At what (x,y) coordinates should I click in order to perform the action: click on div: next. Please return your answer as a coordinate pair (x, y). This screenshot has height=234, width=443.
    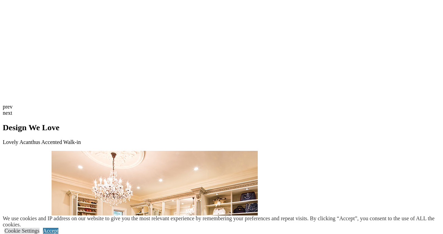
    Looking at the image, I should click on (221, 113).